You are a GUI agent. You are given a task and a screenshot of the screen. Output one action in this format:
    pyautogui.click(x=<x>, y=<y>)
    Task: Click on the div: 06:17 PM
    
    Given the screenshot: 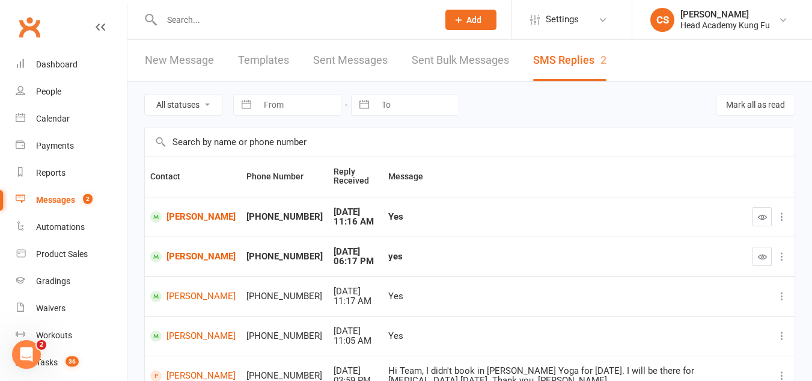 What is the action you would take?
    pyautogui.click(x=355, y=261)
    